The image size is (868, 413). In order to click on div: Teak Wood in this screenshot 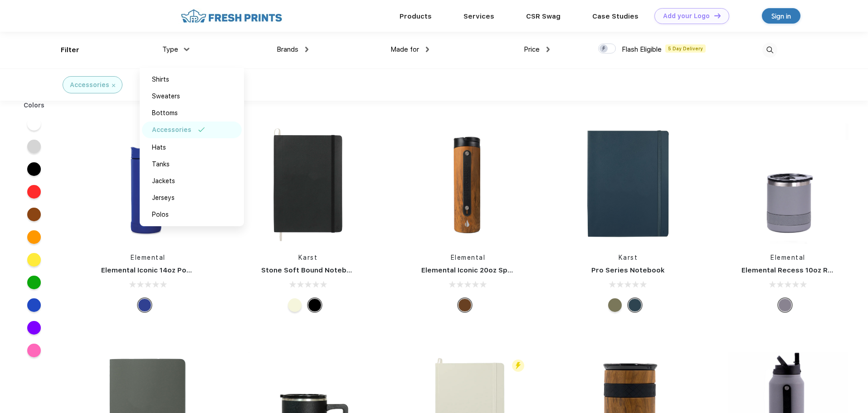, I will do `click(465, 305)`.